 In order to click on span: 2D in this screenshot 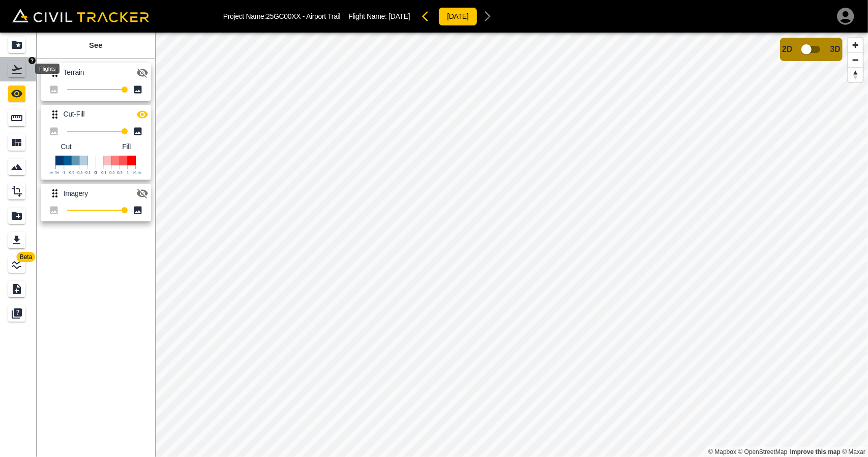, I will do `click(787, 50)`.